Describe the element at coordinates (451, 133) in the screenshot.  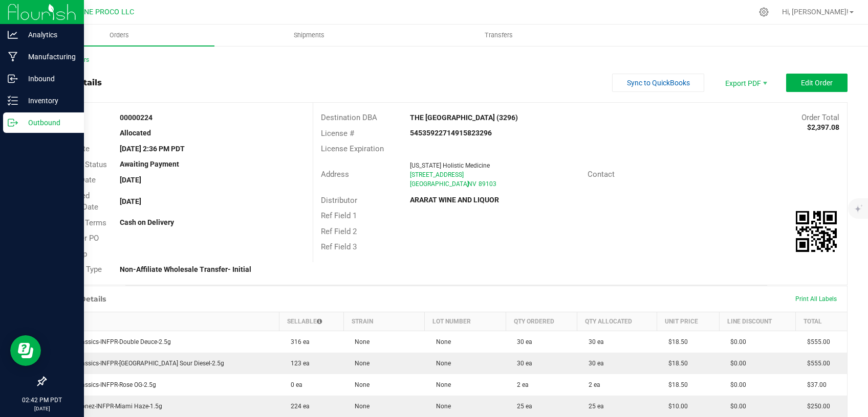
I see `strong: 54535922714915823296` at that location.